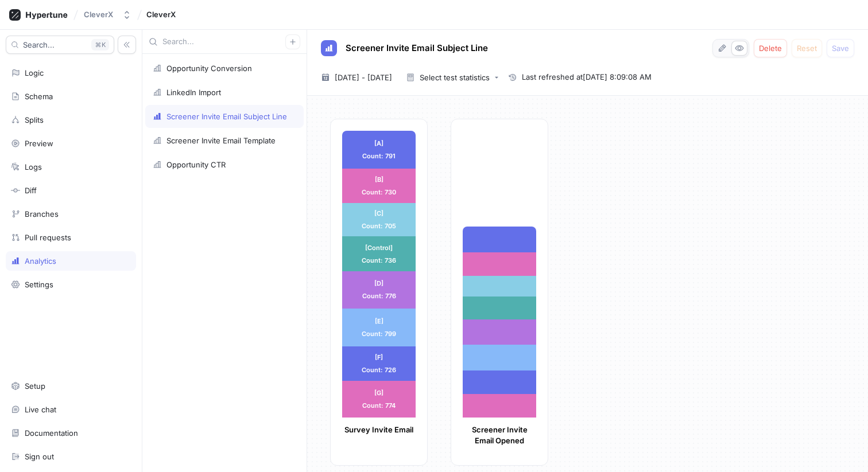  Describe the element at coordinates (840, 48) in the screenshot. I see `button: Save` at that location.